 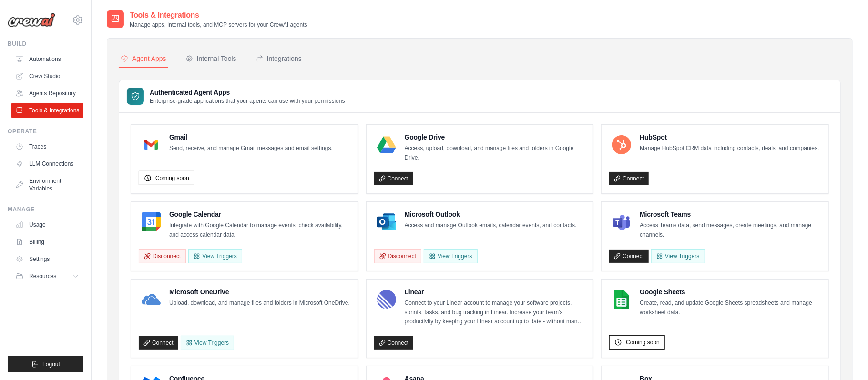 I want to click on div: Build, so click(x=45, y=44).